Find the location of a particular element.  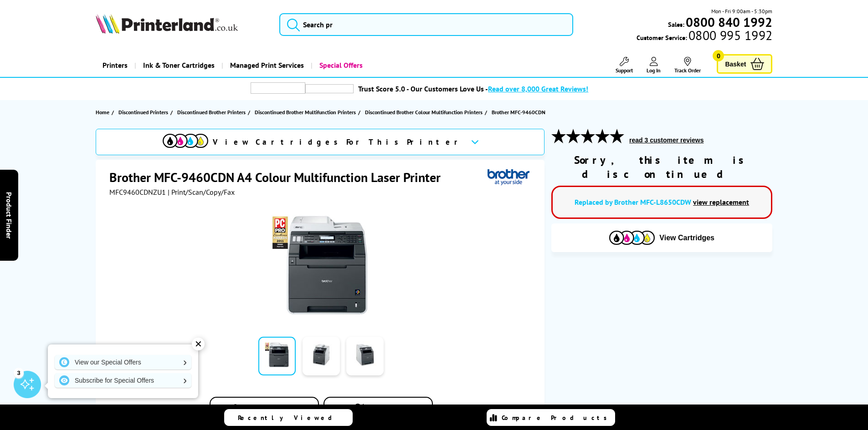

span: Basket is located at coordinates (735, 64).